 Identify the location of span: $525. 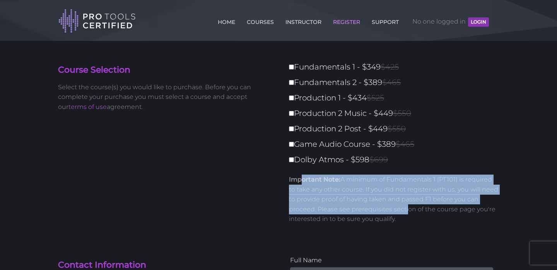
(375, 98).